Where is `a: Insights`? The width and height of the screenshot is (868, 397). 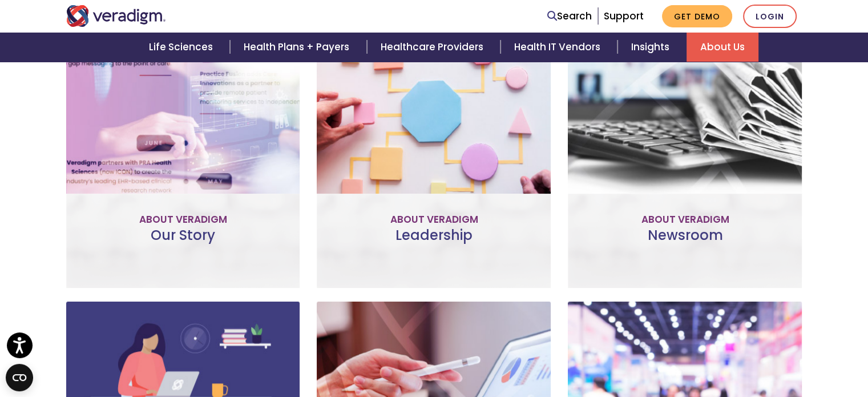
a: Insights is located at coordinates (652, 47).